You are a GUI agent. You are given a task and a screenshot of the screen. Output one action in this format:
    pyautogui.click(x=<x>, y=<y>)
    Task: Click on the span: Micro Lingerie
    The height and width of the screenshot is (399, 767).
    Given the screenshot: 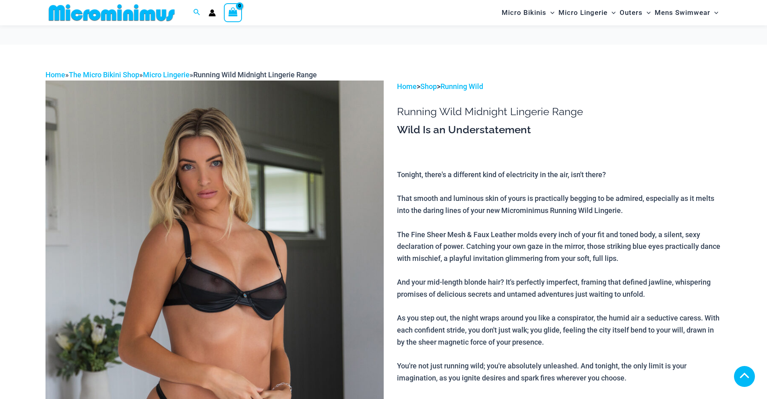 What is the action you would take?
    pyautogui.click(x=583, y=12)
    